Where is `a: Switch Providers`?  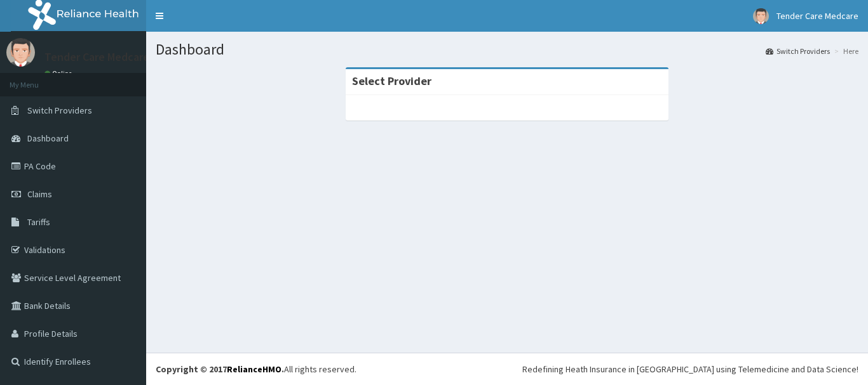 a: Switch Providers is located at coordinates (798, 51).